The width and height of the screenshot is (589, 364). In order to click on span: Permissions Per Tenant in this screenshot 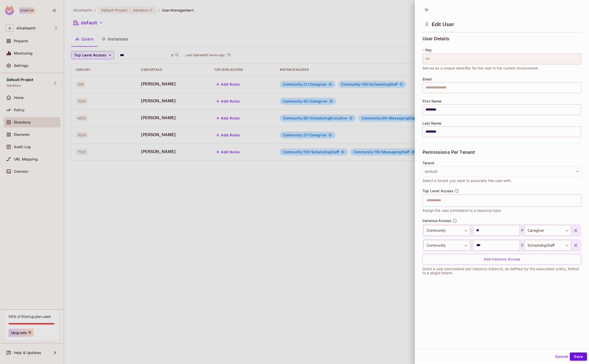, I will do `click(448, 152)`.